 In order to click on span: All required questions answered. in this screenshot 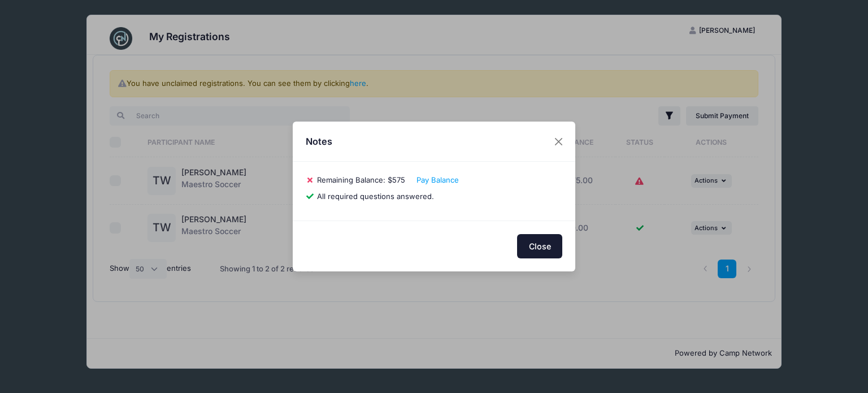, I will do `click(375, 196)`.